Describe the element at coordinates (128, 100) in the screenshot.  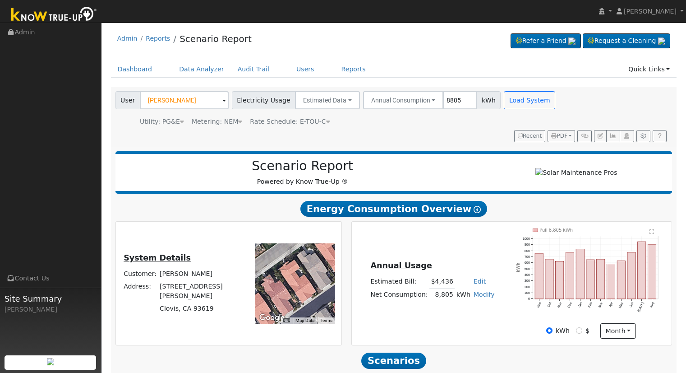
I see `span: User` at that location.